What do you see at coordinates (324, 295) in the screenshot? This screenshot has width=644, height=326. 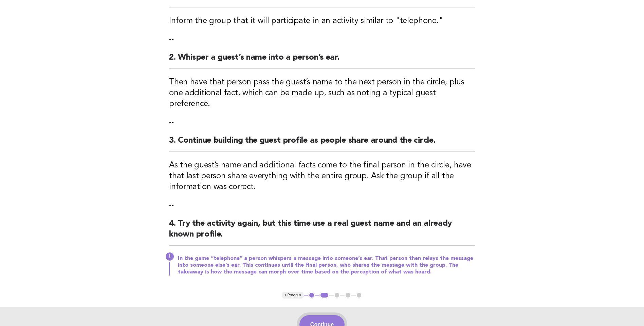 I see `button: 2` at bounding box center [324, 295].